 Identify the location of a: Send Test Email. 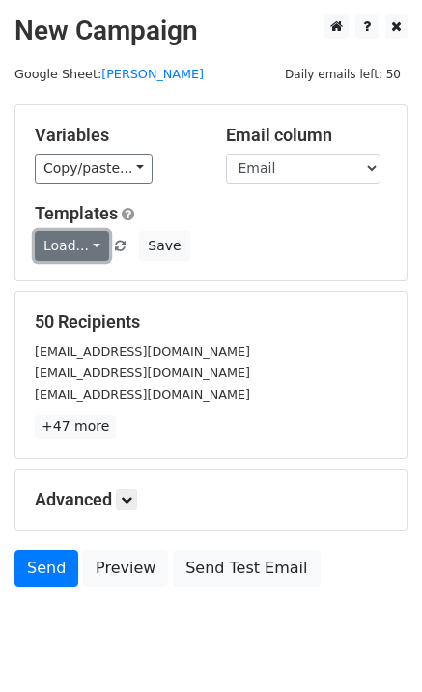
(247, 568).